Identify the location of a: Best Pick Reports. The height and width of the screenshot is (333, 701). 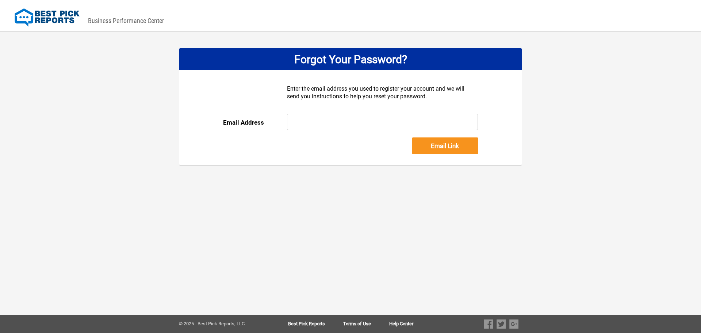
(316, 324).